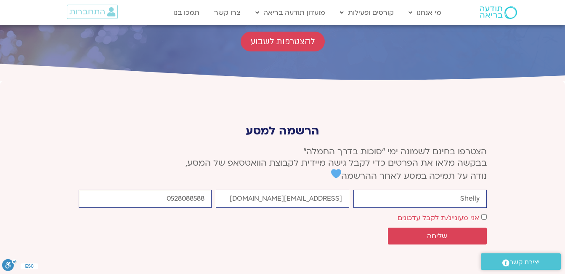 The image size is (565, 274). What do you see at coordinates (283, 41) in the screenshot?
I see `span: להצטרפות לשבוע` at bounding box center [283, 41].